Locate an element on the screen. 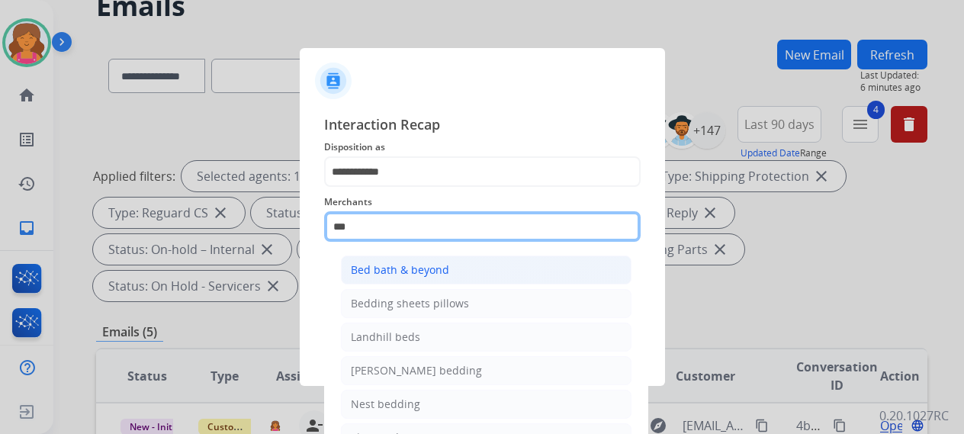 The height and width of the screenshot is (434, 964). span: Interaction Recap is located at coordinates (482, 126).